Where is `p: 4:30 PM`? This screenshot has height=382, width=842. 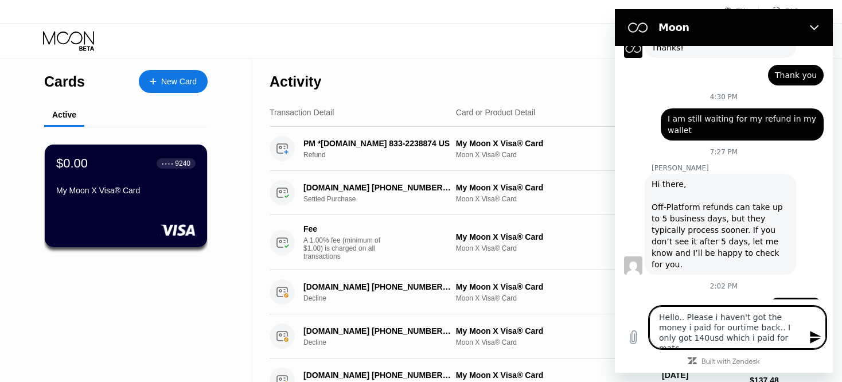 p: 4:30 PM is located at coordinates (109, 88).